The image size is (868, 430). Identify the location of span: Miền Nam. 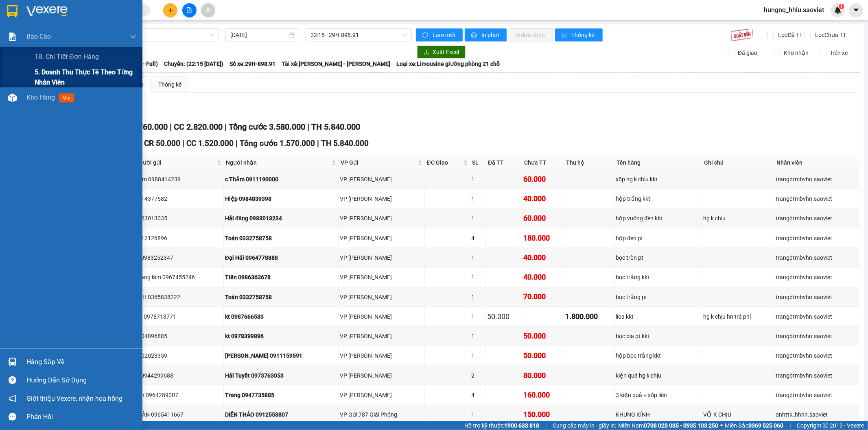
(668, 426).